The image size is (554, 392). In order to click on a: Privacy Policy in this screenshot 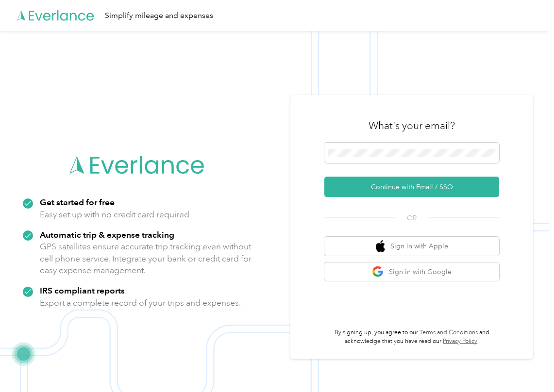, I will do `click(460, 341)`.